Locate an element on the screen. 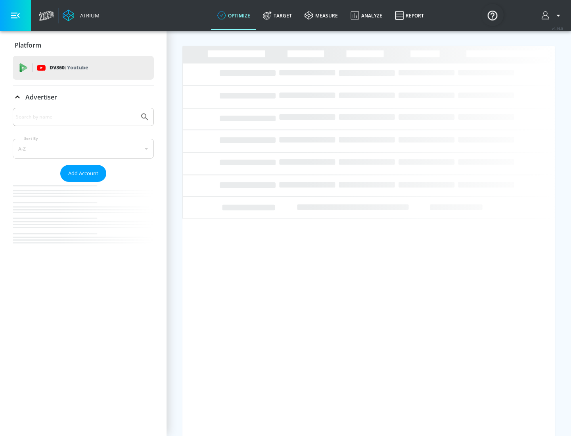 This screenshot has width=571, height=436. input: Search by name is located at coordinates (76, 117).